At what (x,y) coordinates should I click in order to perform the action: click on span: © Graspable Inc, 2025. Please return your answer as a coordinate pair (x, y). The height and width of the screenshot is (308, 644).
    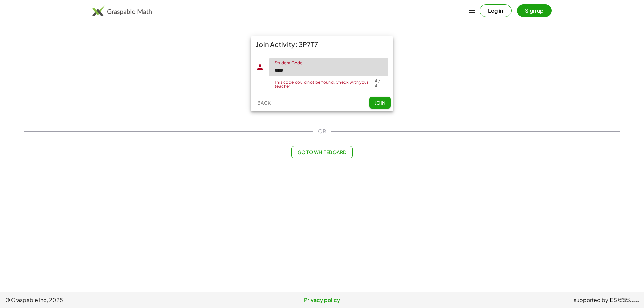
    Looking at the image, I should click on (110, 300).